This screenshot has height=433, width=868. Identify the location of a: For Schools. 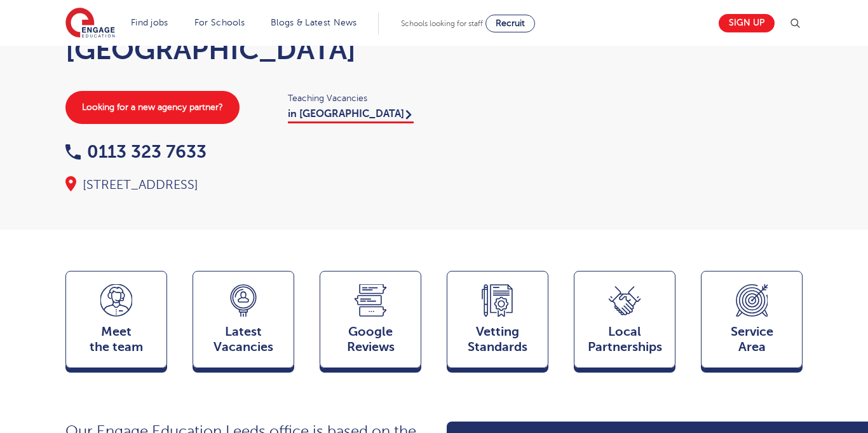
(219, 23).